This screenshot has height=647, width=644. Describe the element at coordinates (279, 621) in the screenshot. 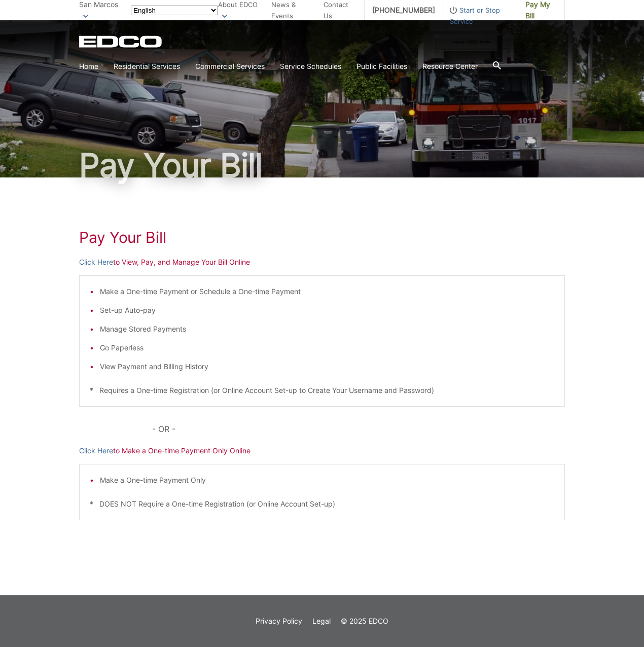

I see `a: Privacy Policy` at that location.